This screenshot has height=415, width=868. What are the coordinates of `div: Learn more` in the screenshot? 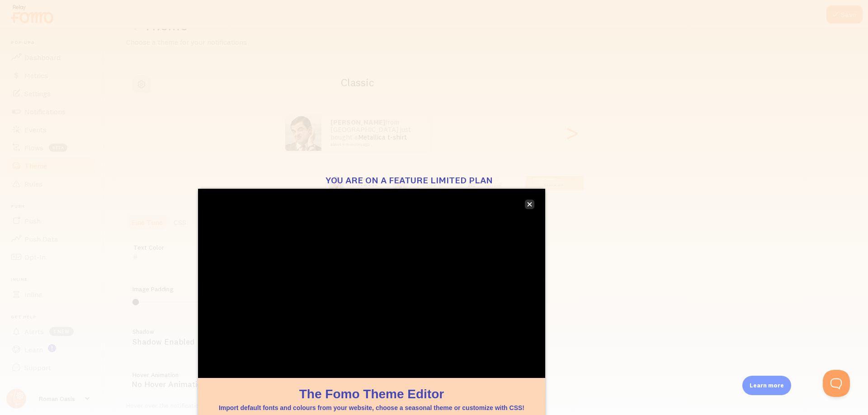 It's located at (767, 385).